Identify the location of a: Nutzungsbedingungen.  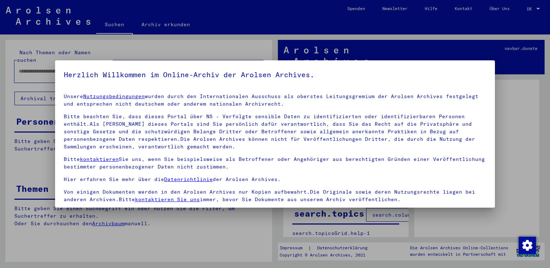
(114, 96).